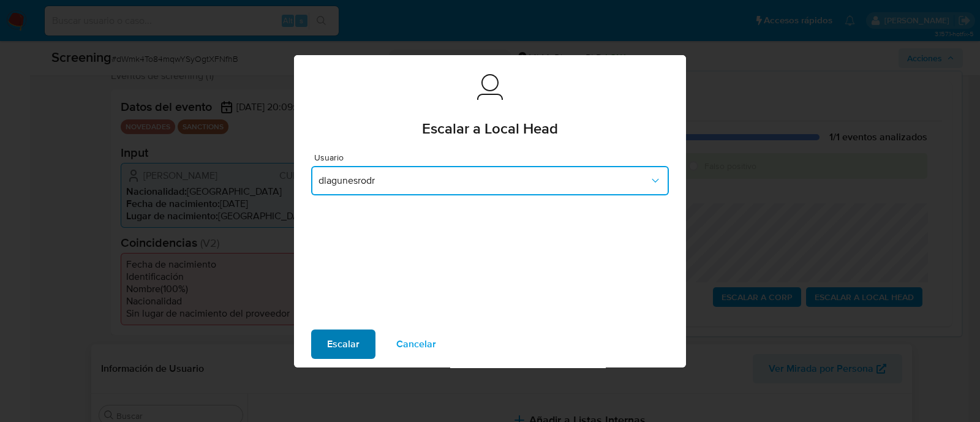  Describe the element at coordinates (416, 344) in the screenshot. I see `span: Cancelar` at that location.